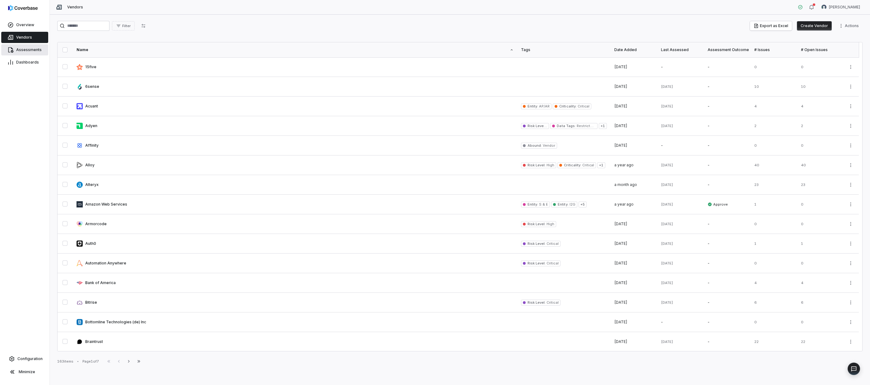  Describe the element at coordinates (25, 358) in the screenshot. I see `a: Configuration` at that location.